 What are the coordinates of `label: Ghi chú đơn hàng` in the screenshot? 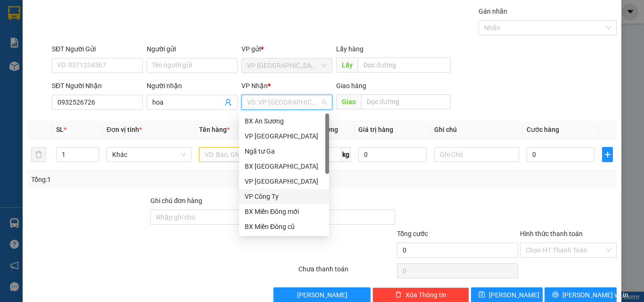 It's located at (176, 201).